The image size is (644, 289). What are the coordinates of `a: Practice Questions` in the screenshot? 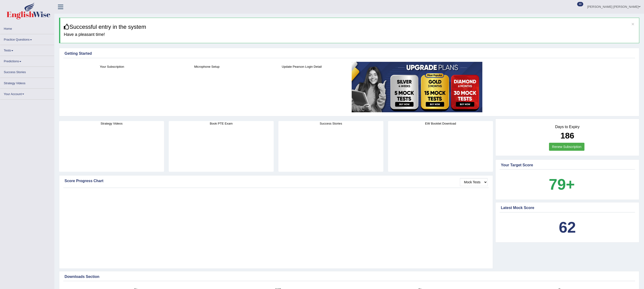 It's located at (27, 39).